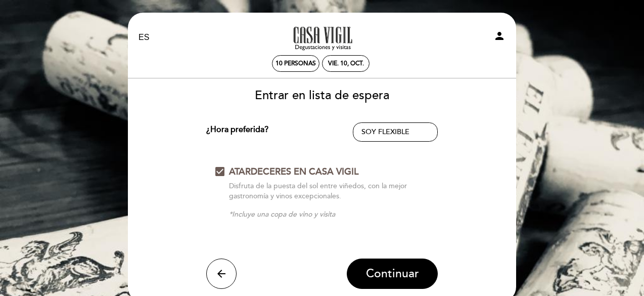 The image size is (644, 296). What do you see at coordinates (222, 274) in the screenshot?
I see `button: arrow_back` at bounding box center [222, 274].